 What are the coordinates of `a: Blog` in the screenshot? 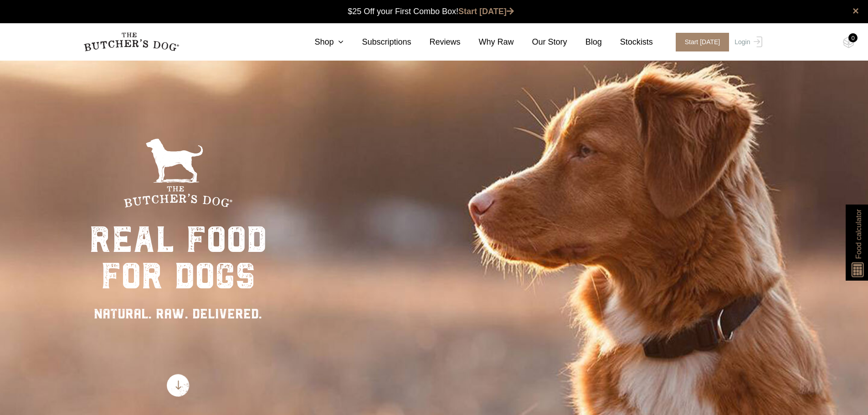 It's located at (585, 42).